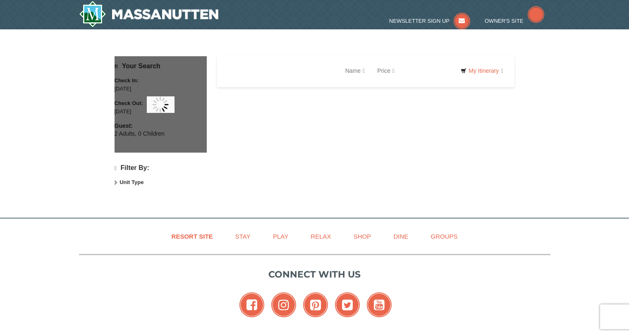 The width and height of the screenshot is (629, 335). What do you see at coordinates (315, 274) in the screenshot?
I see `p: Connect with us` at bounding box center [315, 274].